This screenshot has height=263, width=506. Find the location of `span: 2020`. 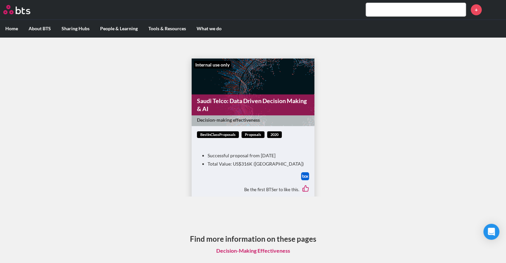

span: 2020 is located at coordinates (275, 135).